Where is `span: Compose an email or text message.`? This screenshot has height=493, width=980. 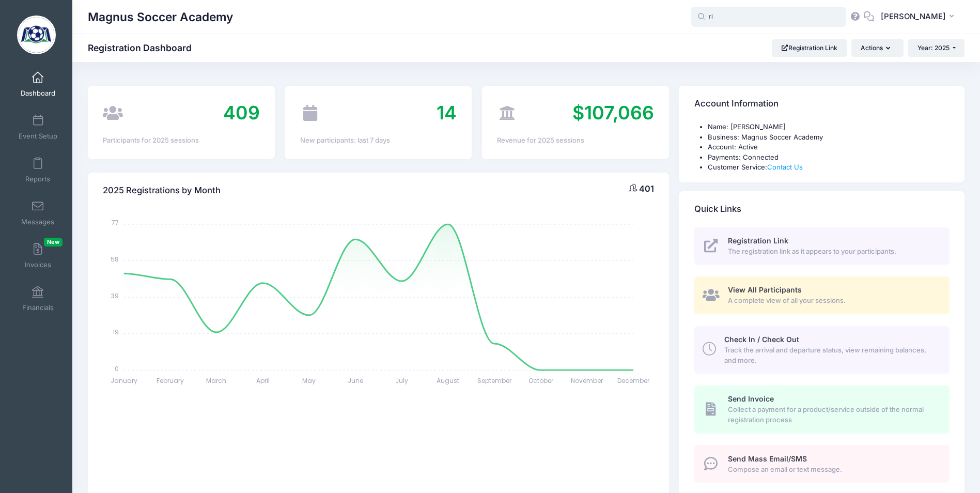 span: Compose an email or text message. is located at coordinates (832, 469).